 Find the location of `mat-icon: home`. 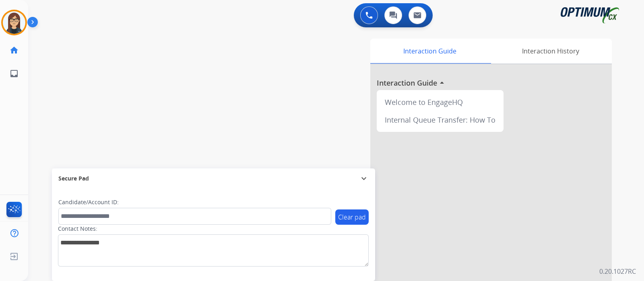

mat-icon: home is located at coordinates (14, 50).